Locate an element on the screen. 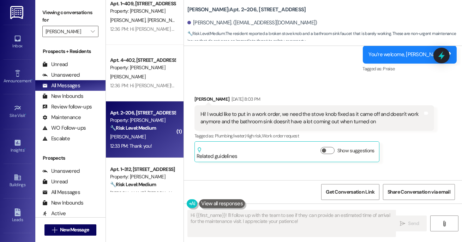  a: Inbox is located at coordinates (18, 42).